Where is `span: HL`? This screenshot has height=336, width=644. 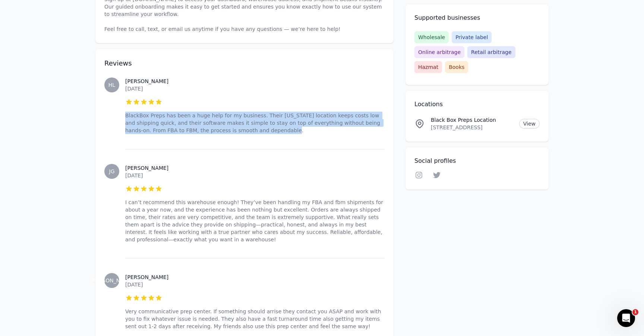
span: HL is located at coordinates (112, 85).